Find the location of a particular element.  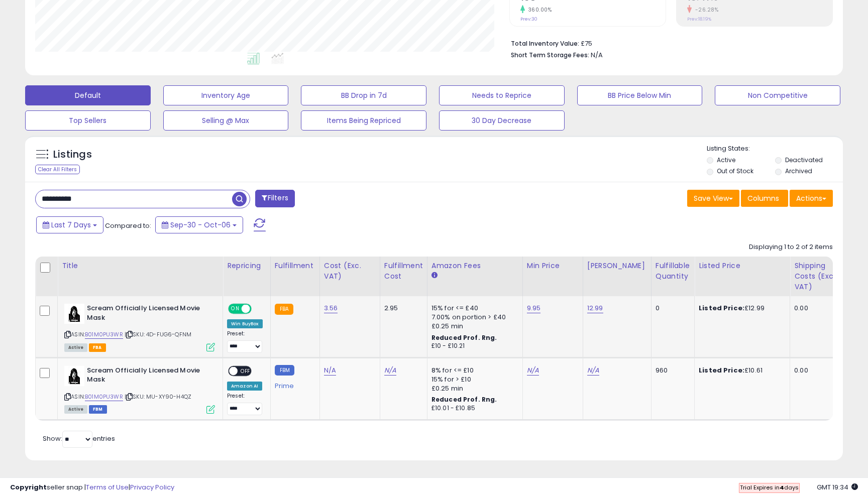

span: Trial Expires in days is located at coordinates (769, 488).